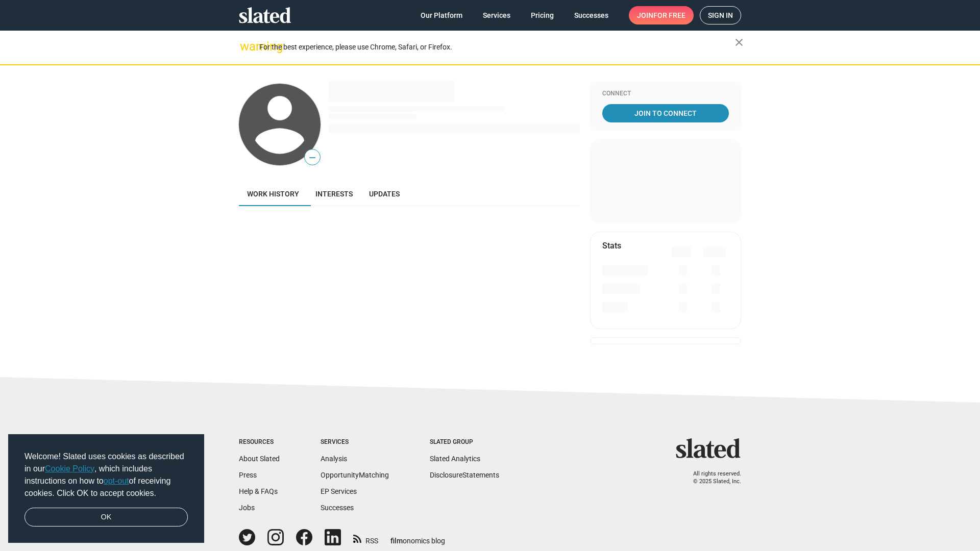  Describe the element at coordinates (355, 442) in the screenshot. I see `div: Services` at that location.